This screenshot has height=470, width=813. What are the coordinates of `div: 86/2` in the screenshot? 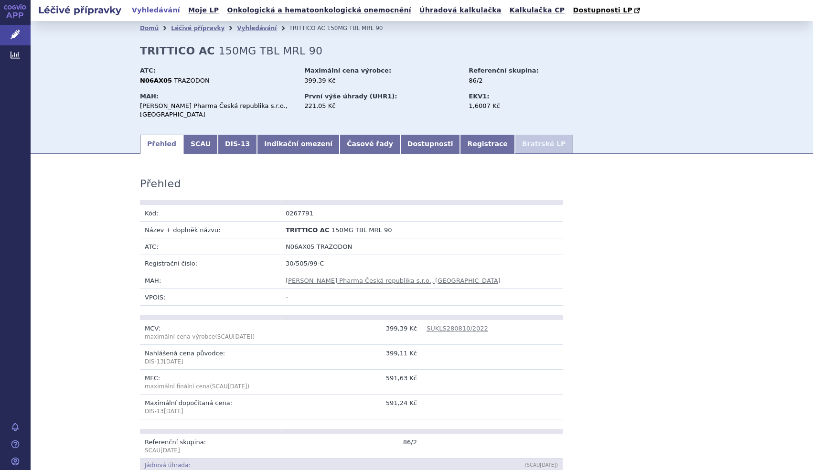 It's located at (522, 81).